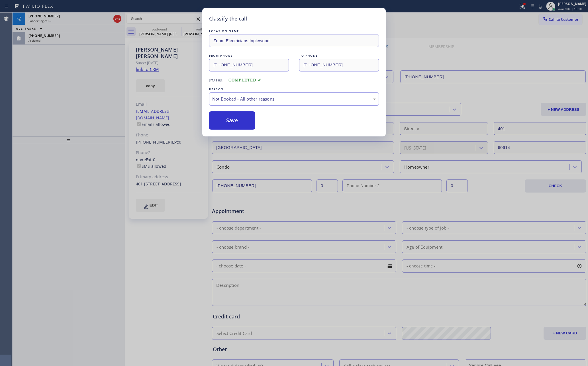 This screenshot has width=588, height=366. What do you see at coordinates (232, 121) in the screenshot?
I see `button: Save` at bounding box center [232, 121].